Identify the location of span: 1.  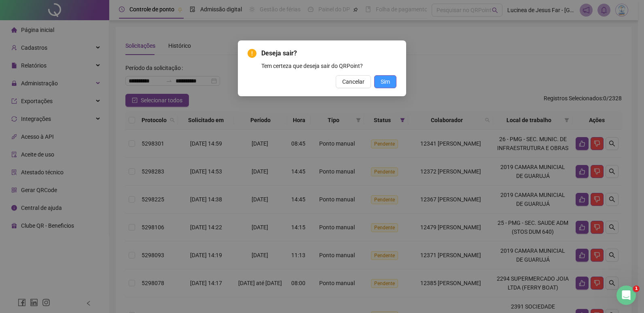
(637, 289).